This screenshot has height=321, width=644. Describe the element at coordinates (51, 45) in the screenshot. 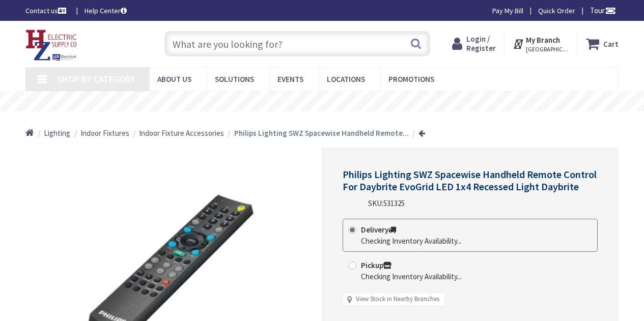

I see `img: HZ Electric Supply` at that location.